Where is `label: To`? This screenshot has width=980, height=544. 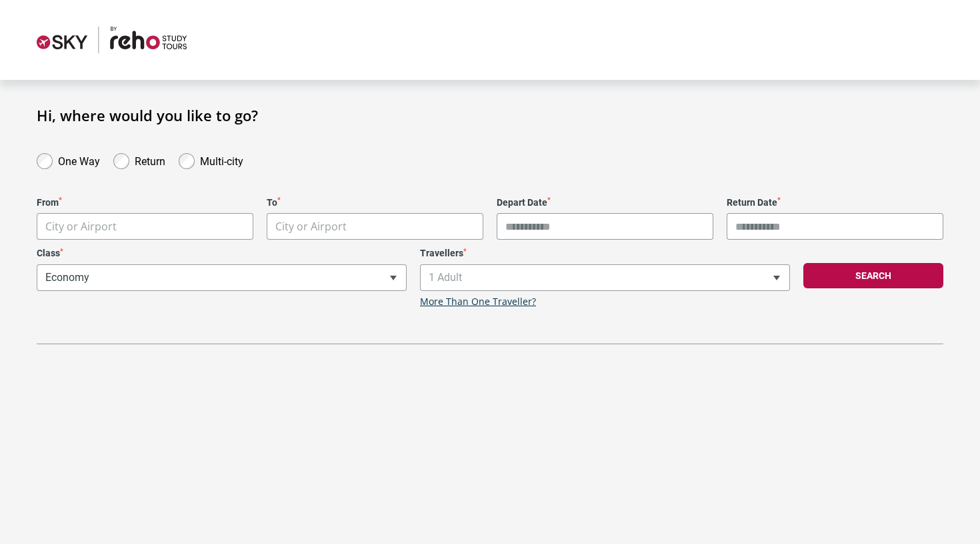 label: To is located at coordinates (375, 202).